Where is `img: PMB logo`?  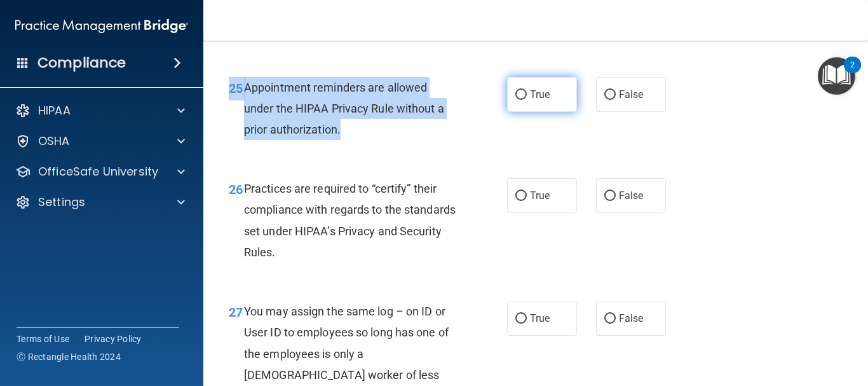 img: PMB logo is located at coordinates (101, 26).